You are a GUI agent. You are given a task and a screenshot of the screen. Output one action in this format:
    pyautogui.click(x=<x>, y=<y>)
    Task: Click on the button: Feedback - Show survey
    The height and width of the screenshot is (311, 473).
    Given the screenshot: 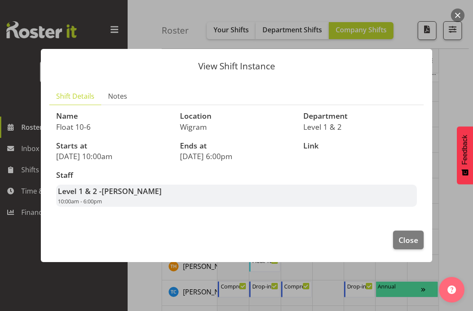 What is the action you would take?
    pyautogui.click(x=465, y=155)
    